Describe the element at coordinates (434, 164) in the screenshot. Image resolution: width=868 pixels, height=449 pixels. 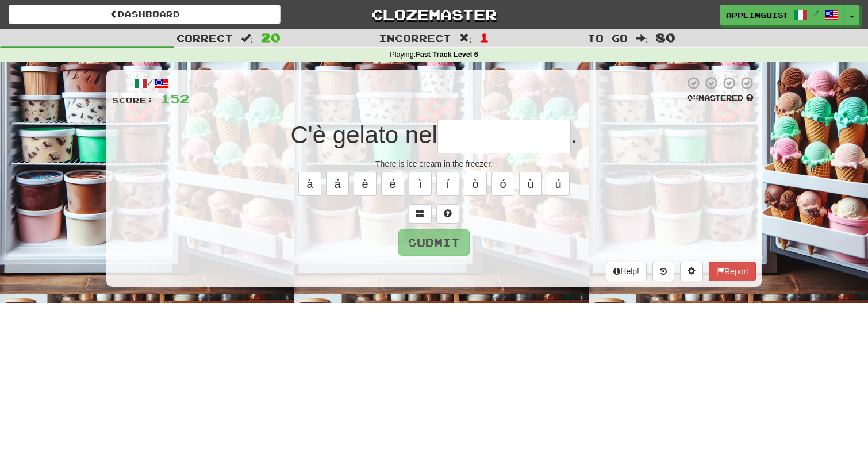
I see `div: There is ice cream in the freezer.` at that location.